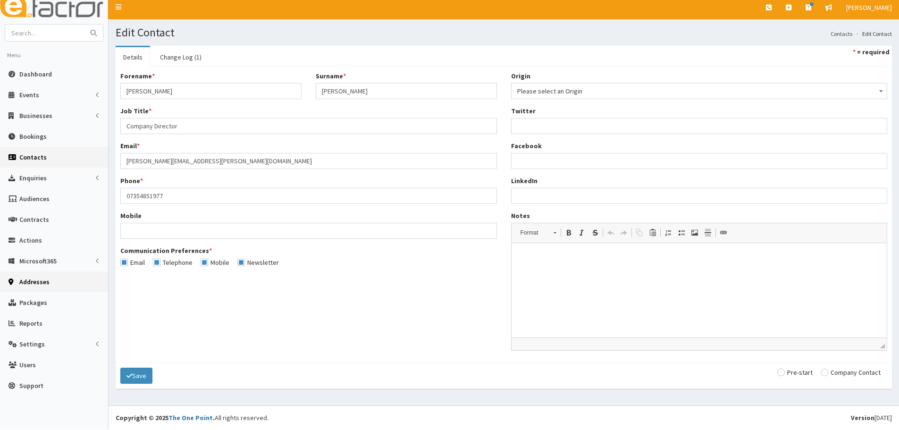  I want to click on label: Surname, so click(331, 76).